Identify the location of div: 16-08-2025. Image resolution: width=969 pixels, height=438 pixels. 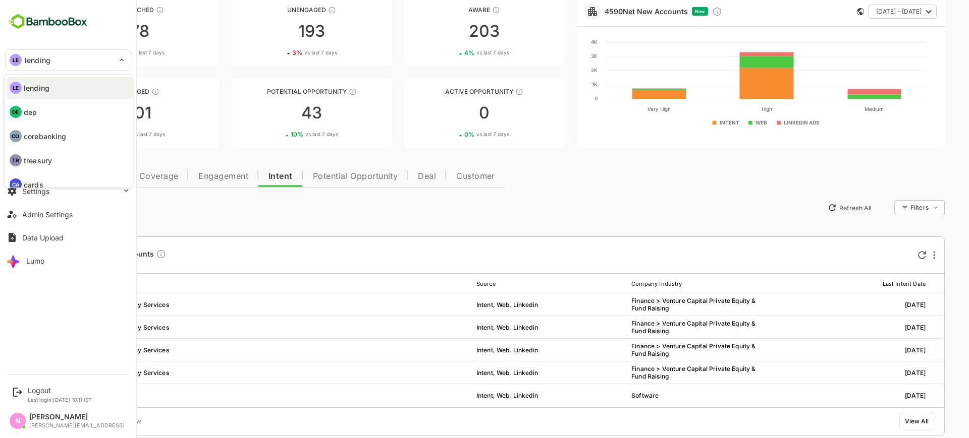
(820, 373).